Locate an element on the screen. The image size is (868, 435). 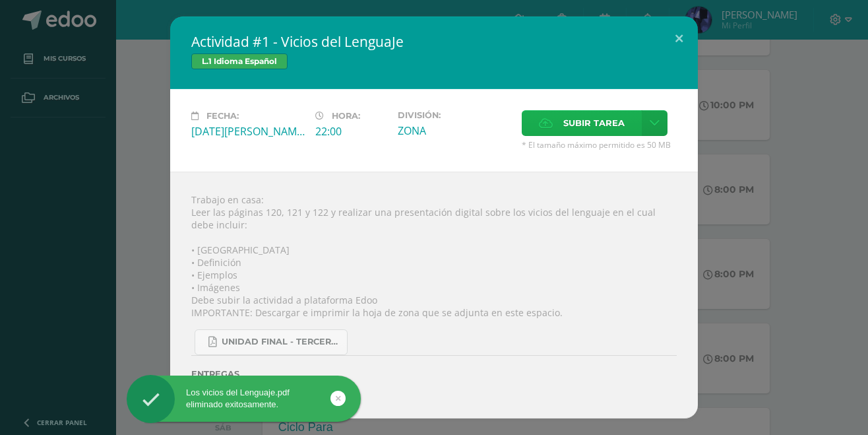
div: Los vicios del Lenguaje.pdf eliminado exitosamente. is located at coordinates (243, 399).